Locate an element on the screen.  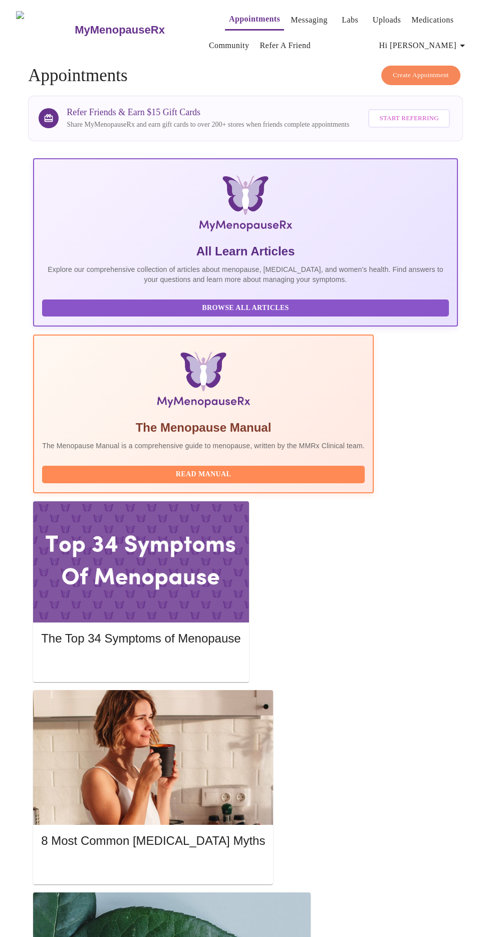
img: Menopause Manual is located at coordinates (203, 381).